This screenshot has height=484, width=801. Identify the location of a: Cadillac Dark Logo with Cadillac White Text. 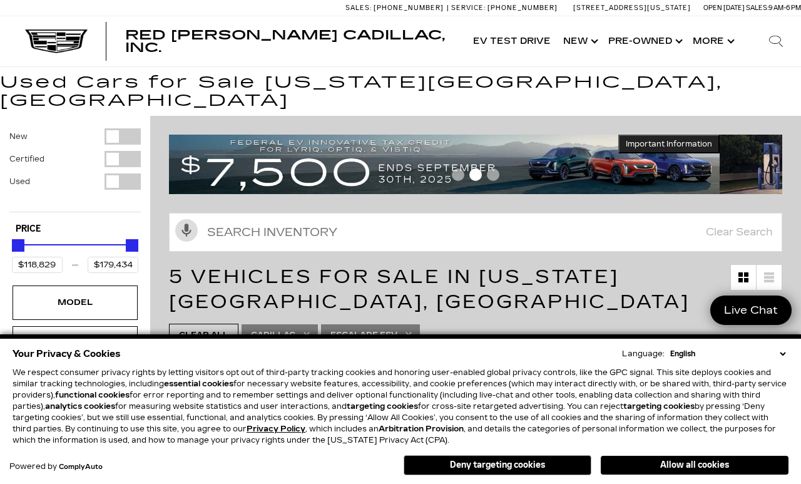
(56, 41).